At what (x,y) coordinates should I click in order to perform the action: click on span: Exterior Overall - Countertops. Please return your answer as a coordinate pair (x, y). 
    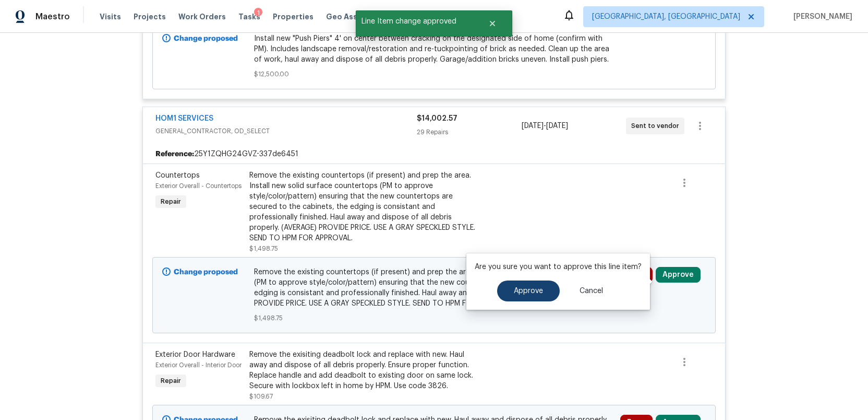
    Looking at the image, I should click on (198, 186).